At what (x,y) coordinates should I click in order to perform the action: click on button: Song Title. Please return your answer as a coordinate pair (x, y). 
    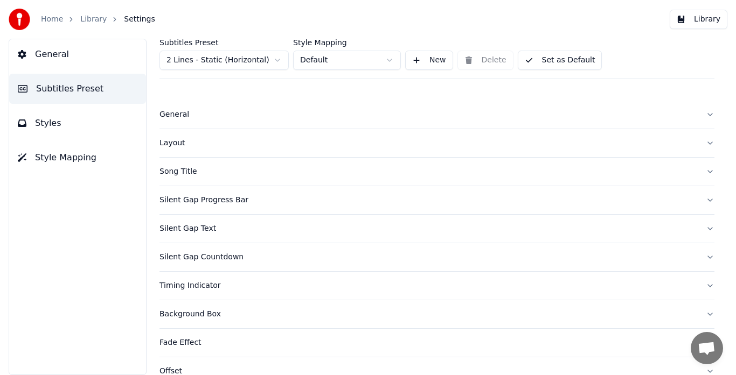
    Looking at the image, I should click on (437, 172).